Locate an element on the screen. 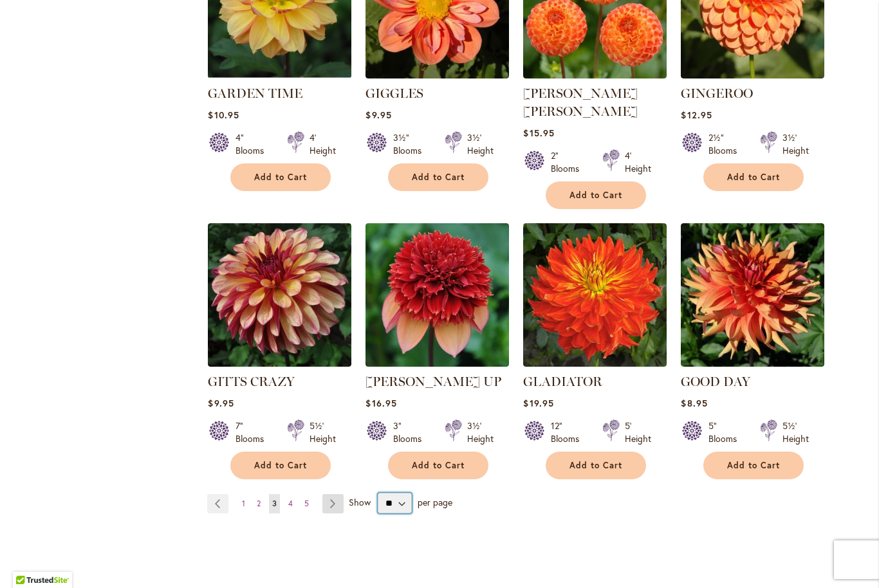 This screenshot has height=588, width=879. a: GINGER WILLO is located at coordinates (595, 74).